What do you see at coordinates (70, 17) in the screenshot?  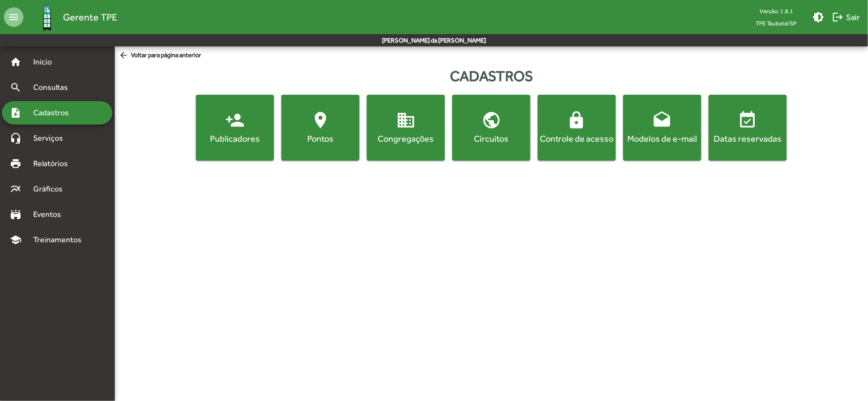 I see `a: Gerente TPE` at bounding box center [70, 17].